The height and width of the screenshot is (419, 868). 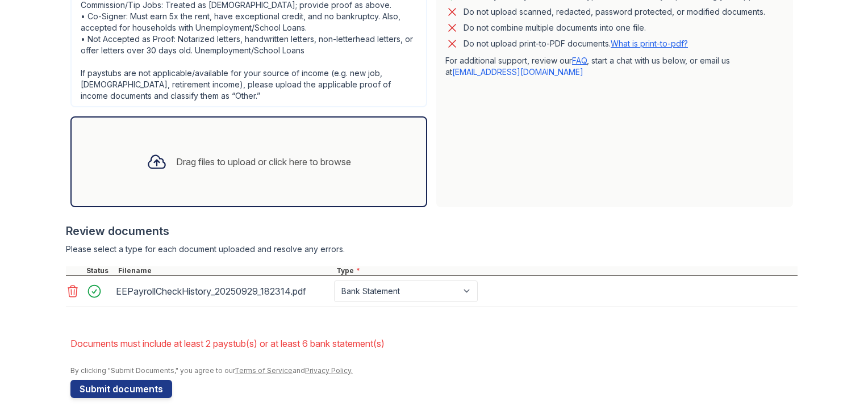 What do you see at coordinates (264, 371) in the screenshot?
I see `a: Terms of Service` at bounding box center [264, 371].